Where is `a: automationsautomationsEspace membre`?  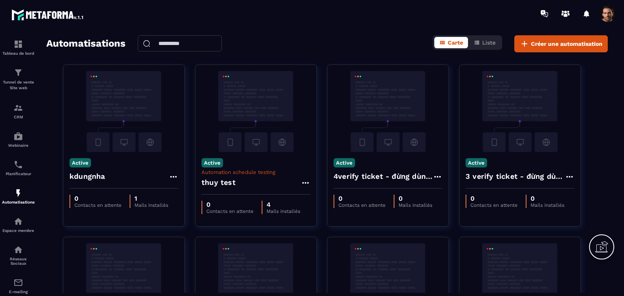 a: automationsautomationsEspace membre is located at coordinates (18, 225).